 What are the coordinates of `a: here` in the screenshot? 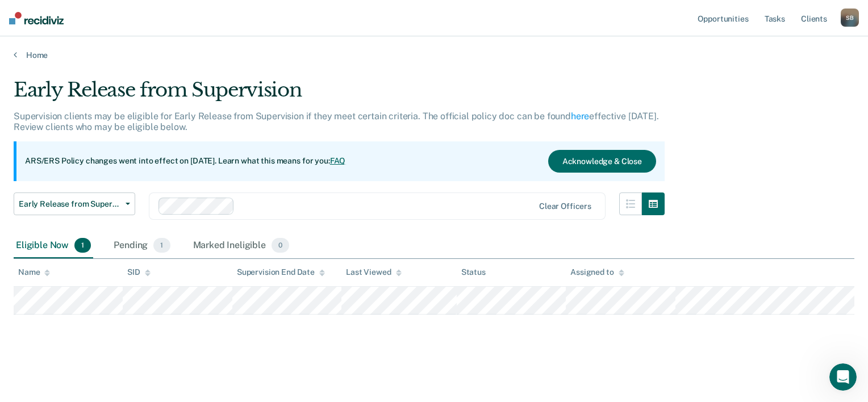 It's located at (580, 116).